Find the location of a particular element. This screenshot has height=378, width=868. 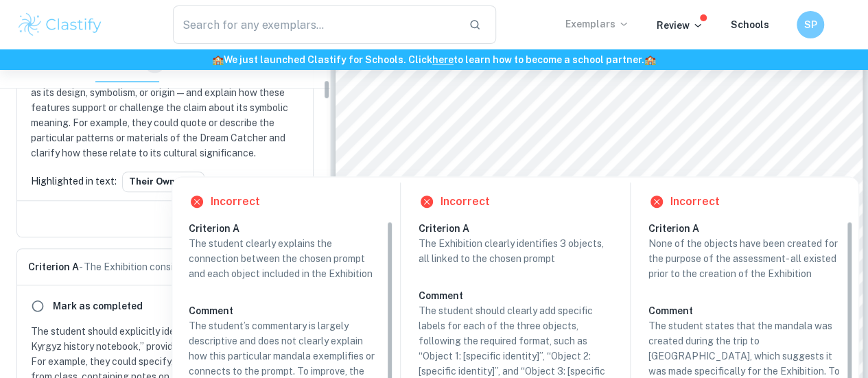

span: experience illustrates the relationship between personal knowledge and experience, showing is located at coordinates (595, 167).